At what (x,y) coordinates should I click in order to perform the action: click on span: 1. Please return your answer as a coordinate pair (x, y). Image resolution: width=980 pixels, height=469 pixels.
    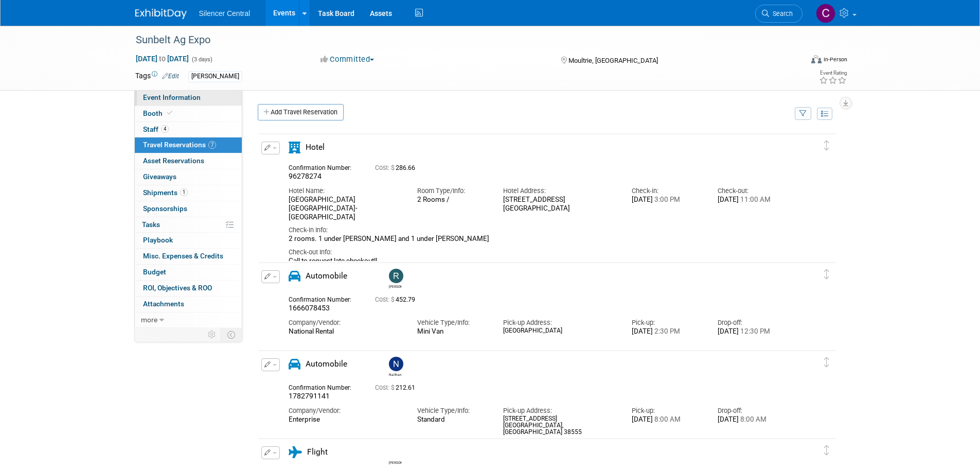
    Looking at the image, I should click on (184, 192).